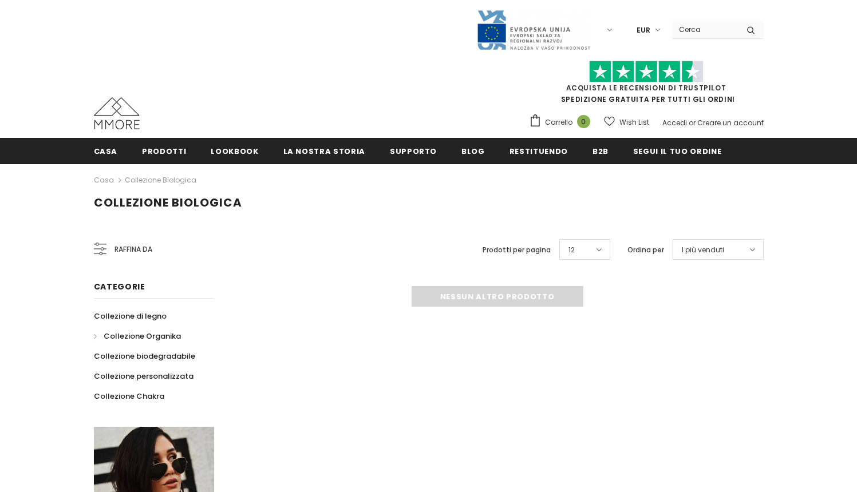  I want to click on span: I più venduti, so click(703, 250).